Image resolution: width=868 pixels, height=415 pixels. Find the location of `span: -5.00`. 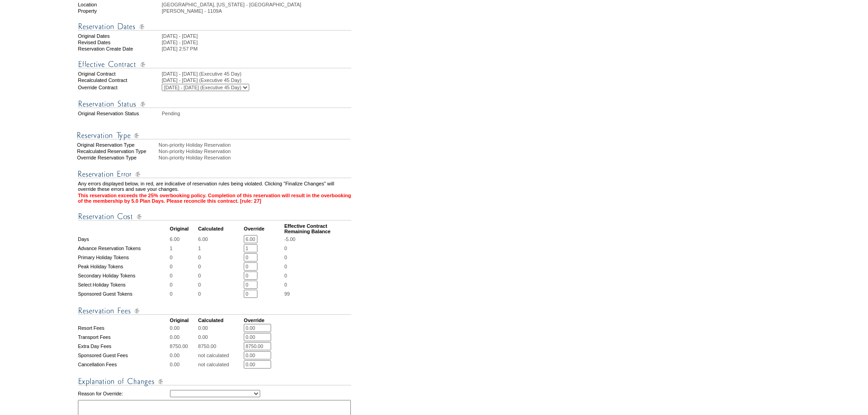

span: -5.00 is located at coordinates (290, 240).